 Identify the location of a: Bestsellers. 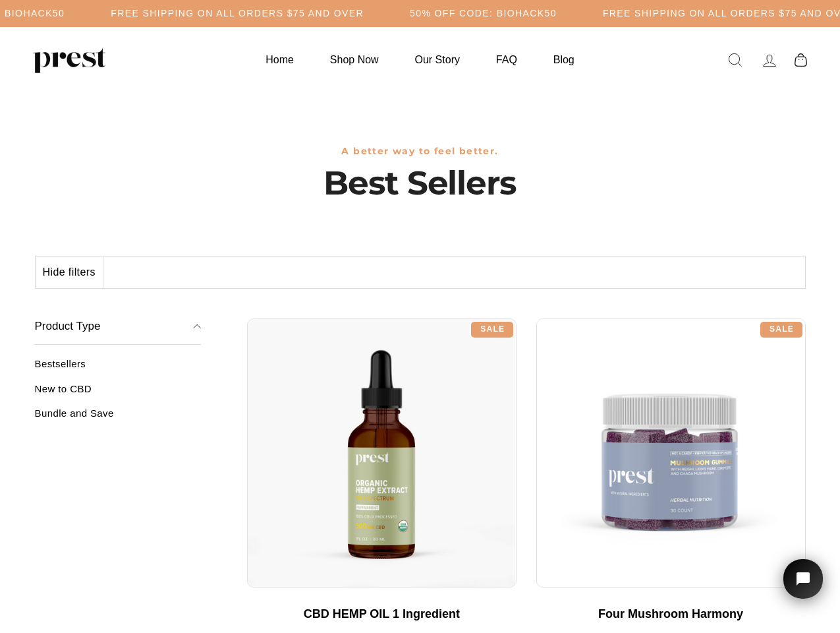
(117, 368).